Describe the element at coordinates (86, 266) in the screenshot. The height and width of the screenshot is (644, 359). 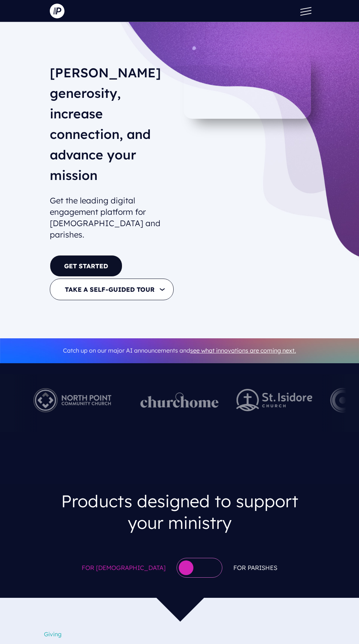
I see `a: GET STARTED` at that location.